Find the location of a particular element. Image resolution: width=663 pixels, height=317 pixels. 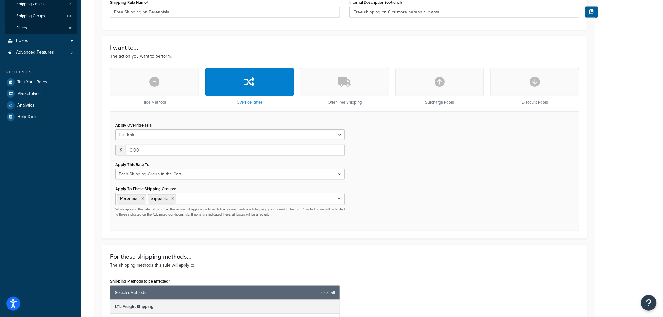

span: 5 is located at coordinates (71, 53).